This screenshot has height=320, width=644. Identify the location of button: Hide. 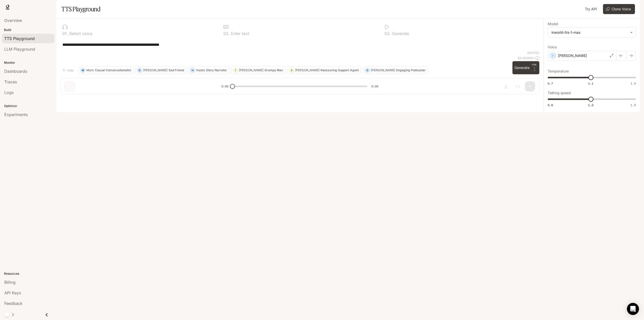
(69, 70).